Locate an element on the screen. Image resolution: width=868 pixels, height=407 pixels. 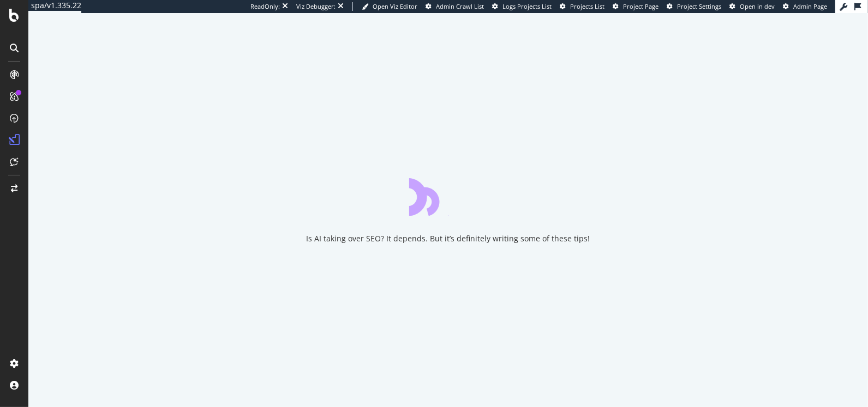
span: Logs Projects List is located at coordinates (527, 6).